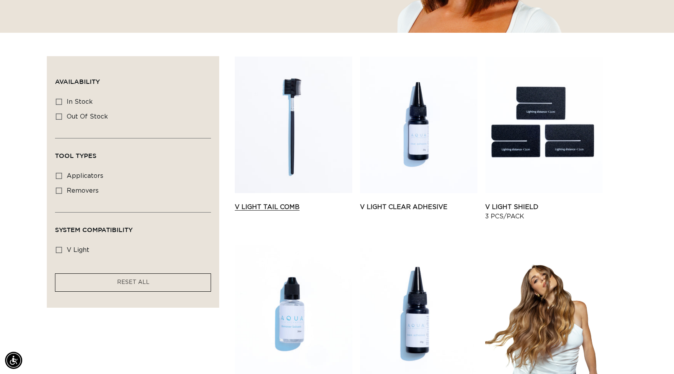  Describe the element at coordinates (83, 191) in the screenshot. I see `span: removers` at that location.